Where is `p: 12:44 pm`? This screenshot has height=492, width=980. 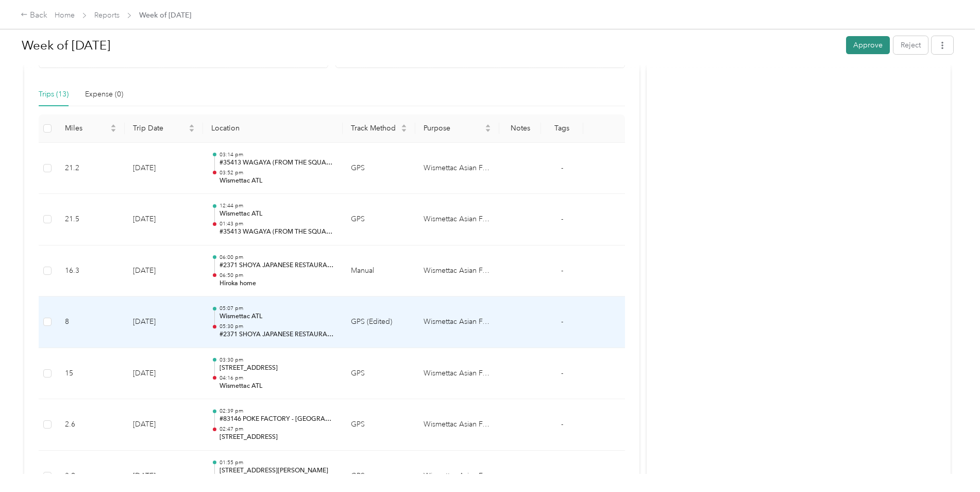 p: 12:44 pm is located at coordinates (277, 206).